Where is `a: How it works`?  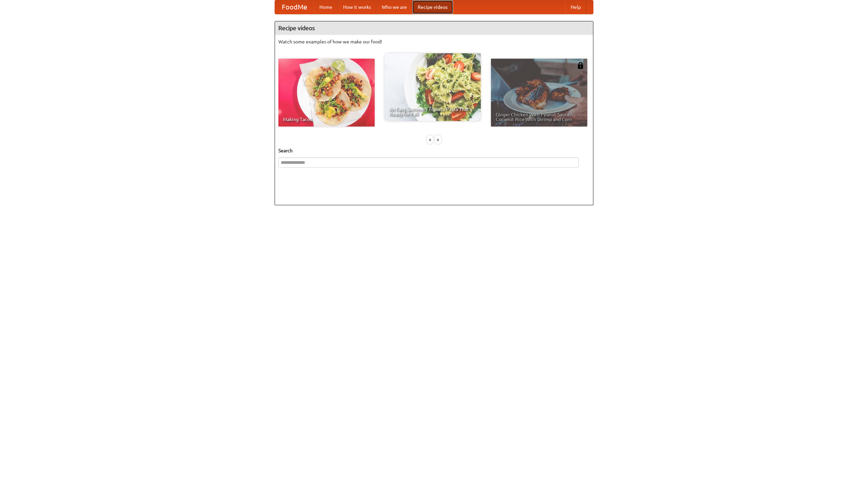 a: How it works is located at coordinates (357, 7).